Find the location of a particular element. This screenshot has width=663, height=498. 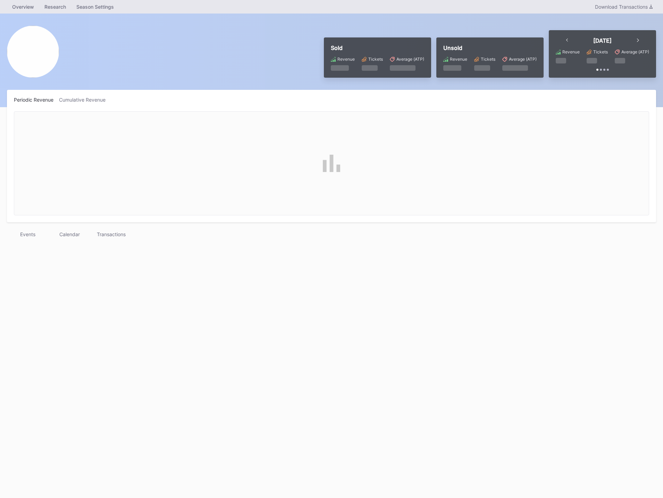

div: Sold is located at coordinates (377, 48).